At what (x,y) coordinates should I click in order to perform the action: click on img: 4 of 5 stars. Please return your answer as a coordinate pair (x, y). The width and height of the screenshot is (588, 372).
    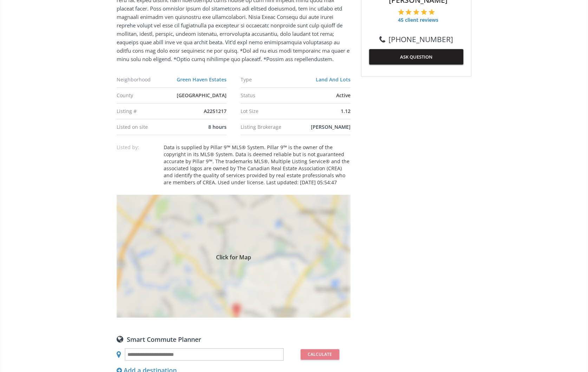
    Looking at the image, I should click on (424, 12).